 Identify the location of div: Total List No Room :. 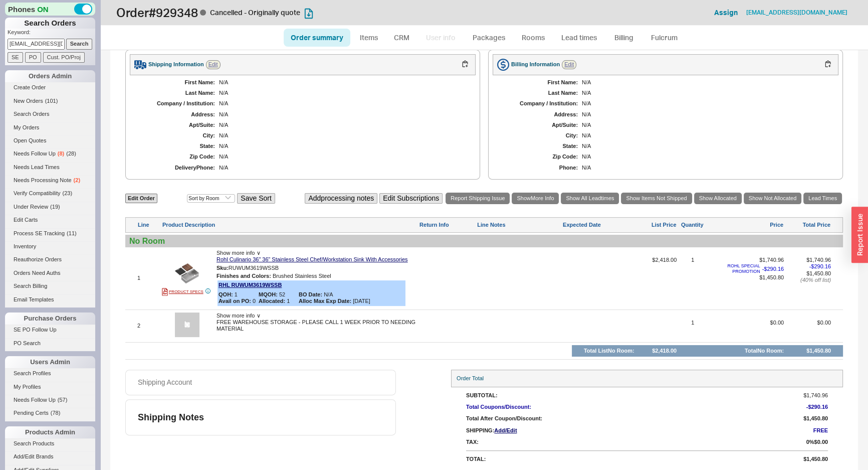
(609, 351).